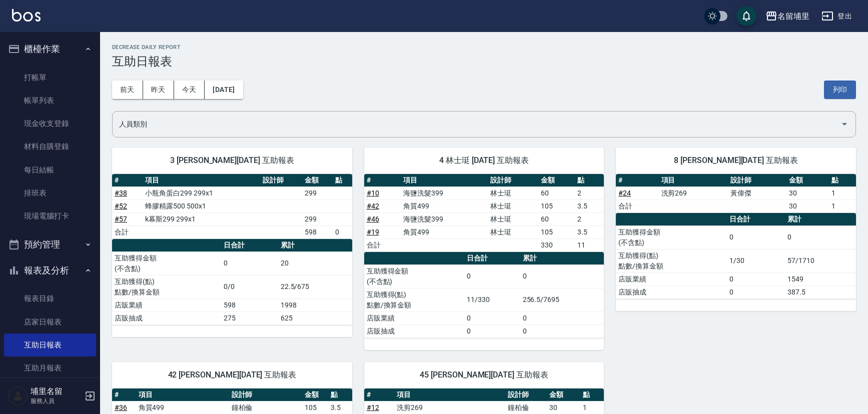 The width and height of the screenshot is (868, 414). What do you see at coordinates (820, 261) in the screenshot?
I see `td: 57/1710` at bounding box center [820, 261].